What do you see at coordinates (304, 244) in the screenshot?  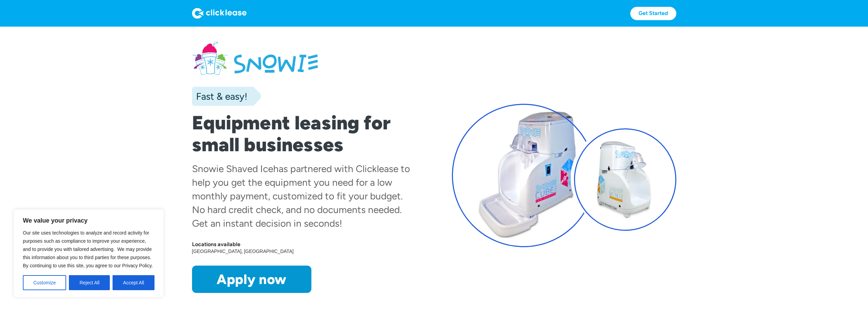 I see `div: Locations available` at bounding box center [304, 244].